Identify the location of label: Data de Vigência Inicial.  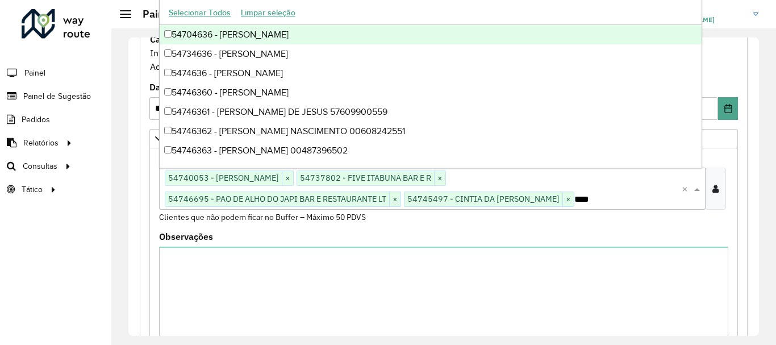
(201, 87).